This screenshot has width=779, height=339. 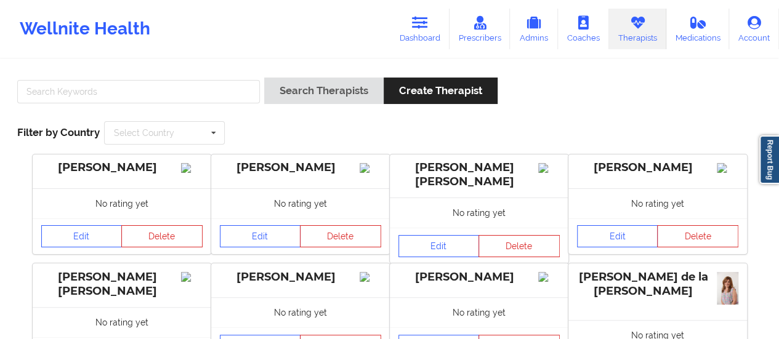 I want to click on input: Search Keywords, so click(x=139, y=92).